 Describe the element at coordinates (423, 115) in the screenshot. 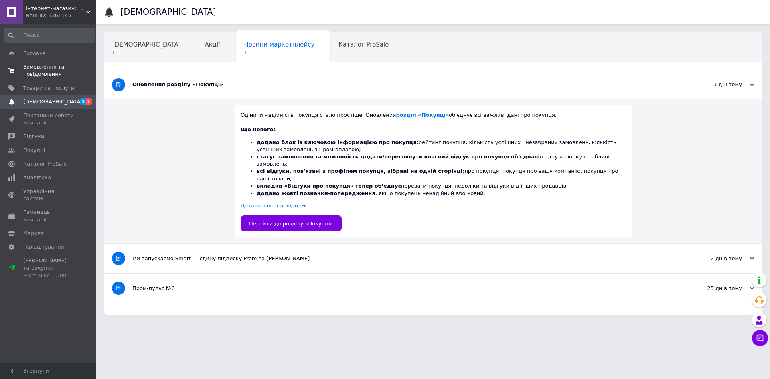

I see `a: розділ «Покупці»` at that location.